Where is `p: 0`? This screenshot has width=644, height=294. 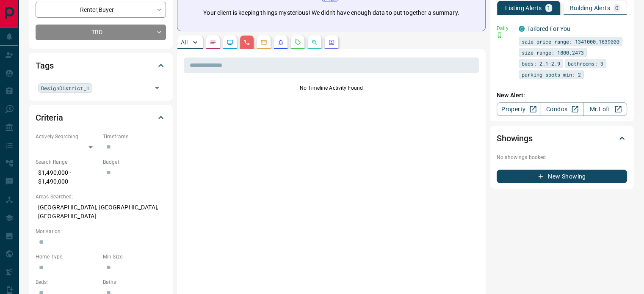 p: 0 is located at coordinates (617, 8).